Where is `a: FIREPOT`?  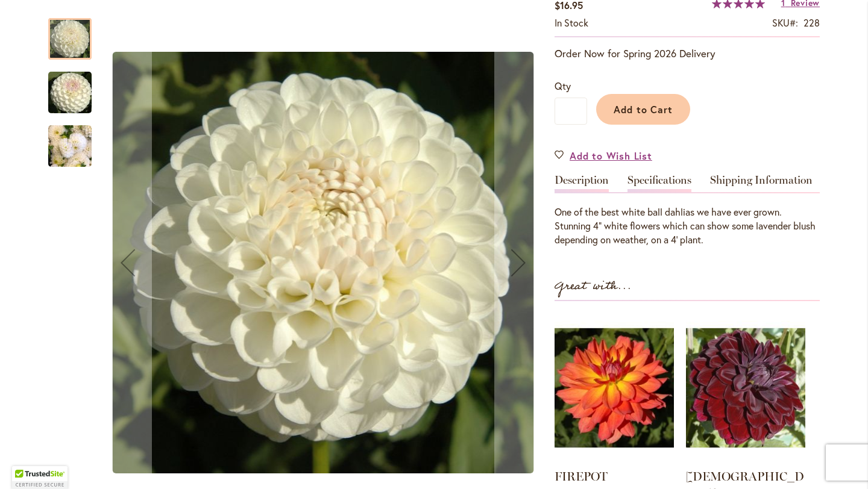
a: FIREPOT is located at coordinates (581, 477).